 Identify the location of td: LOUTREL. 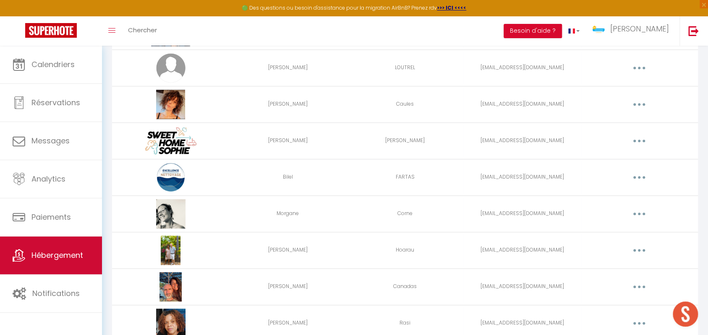
(404, 68).